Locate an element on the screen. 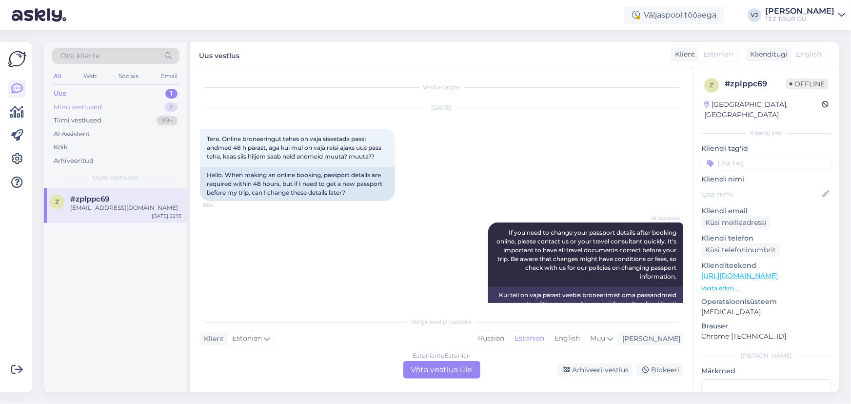 Image resolution: width=851 pixels, height=404 pixels. div: Valige keel ja vastake is located at coordinates (441, 322).